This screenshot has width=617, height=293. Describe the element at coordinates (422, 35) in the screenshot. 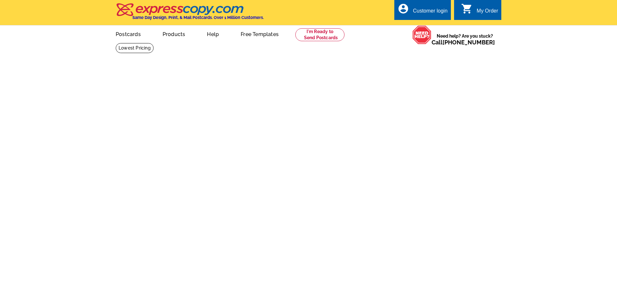

I see `img: help` at that location.